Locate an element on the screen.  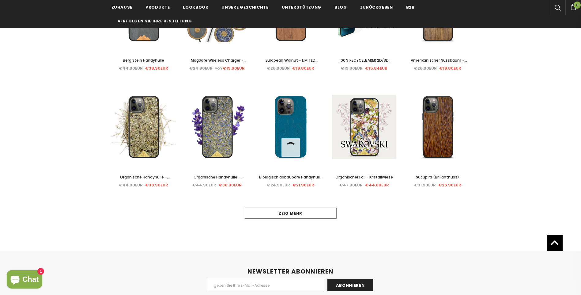
input: Abonnieren is located at coordinates (351, 285).